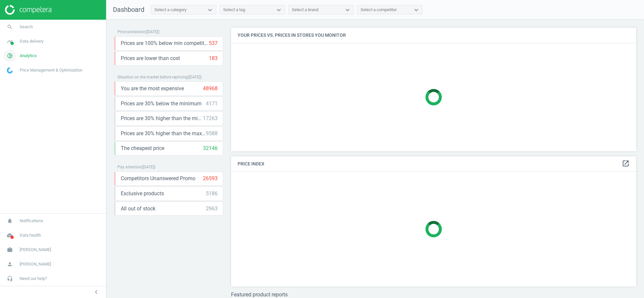  I want to click on span: Pay attention, so click(129, 167).